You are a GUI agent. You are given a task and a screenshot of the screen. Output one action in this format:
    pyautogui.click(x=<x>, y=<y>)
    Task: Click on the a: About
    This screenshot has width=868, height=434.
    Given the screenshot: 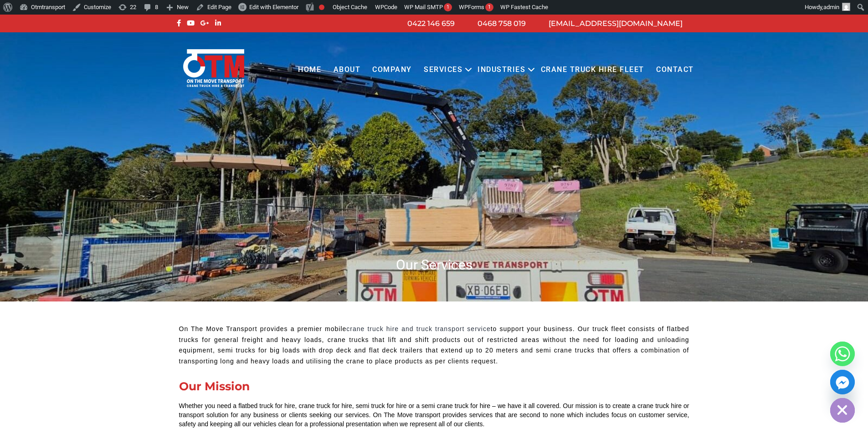 What is the action you would take?
    pyautogui.click(x=347, y=70)
    